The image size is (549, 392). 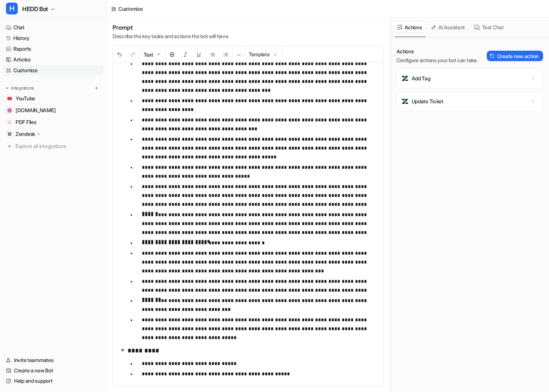 What do you see at coordinates (25, 134) in the screenshot?
I see `p: Zendesk` at bounding box center [25, 134].